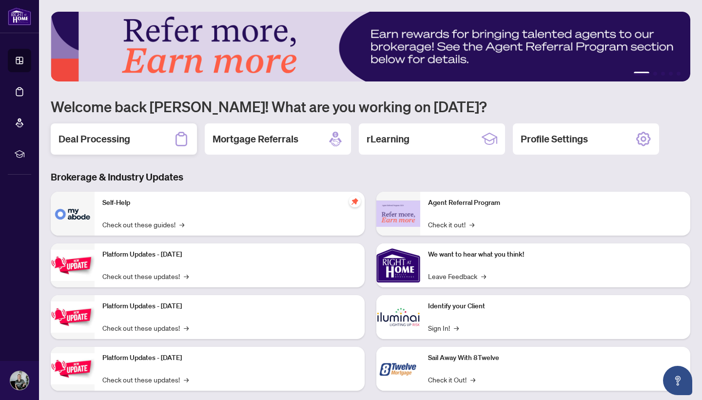  What do you see at coordinates (671, 74) in the screenshot?
I see `button: 4` at bounding box center [671, 74].